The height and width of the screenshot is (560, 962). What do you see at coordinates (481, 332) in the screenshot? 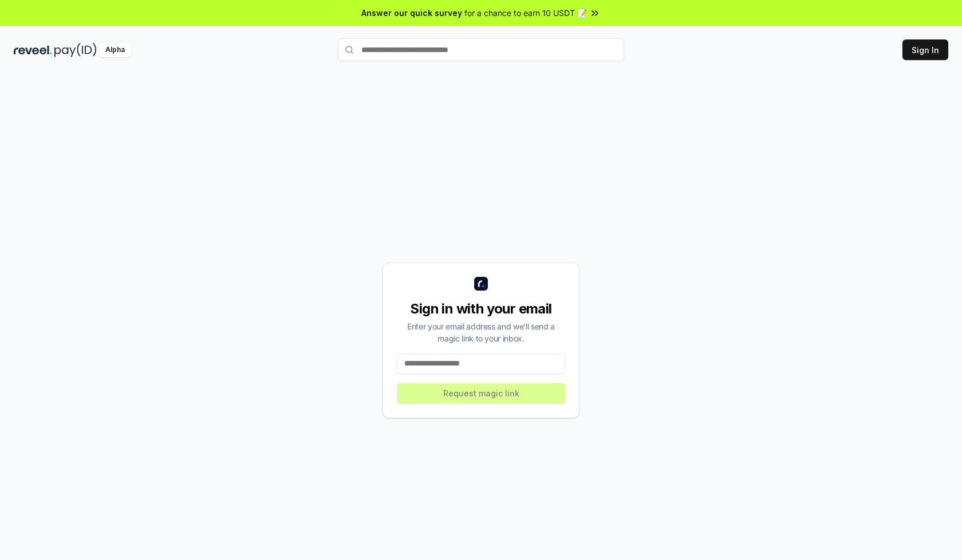
I see `div: Enter your email address and we’ll send a magic link to your inbox.` at bounding box center [481, 332].